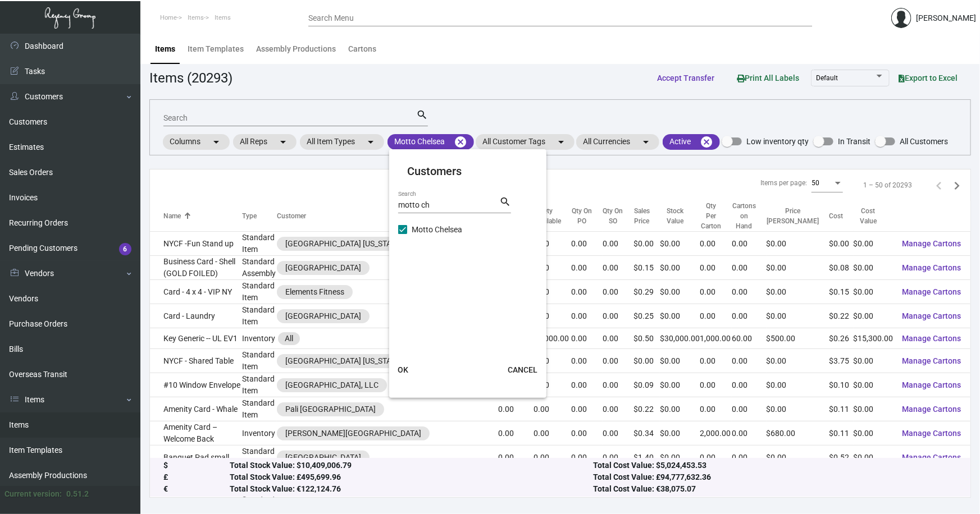  Describe the element at coordinates (522, 370) in the screenshot. I see `button: CANCEL` at that location.